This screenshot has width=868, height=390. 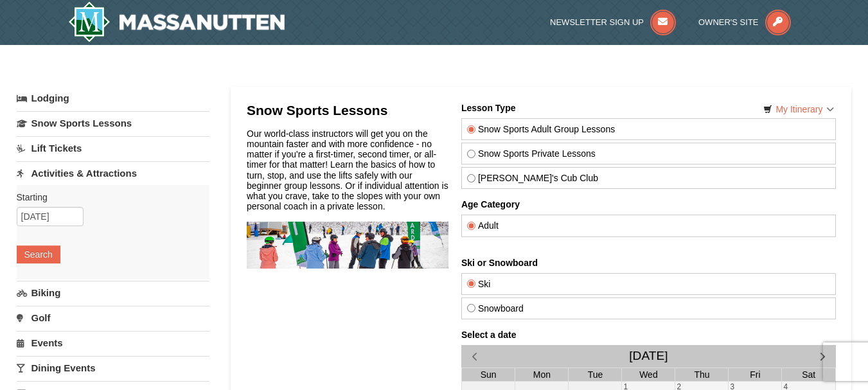 What do you see at coordinates (434, 363) in the screenshot?
I see `a: October 16, 2025` at bounding box center [434, 363].